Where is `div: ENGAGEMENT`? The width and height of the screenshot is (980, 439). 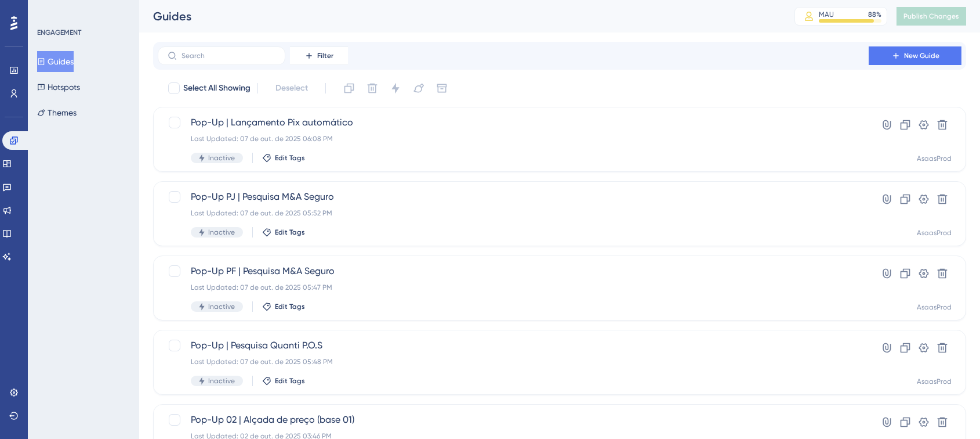 div: ENGAGEMENT is located at coordinates (59, 32).